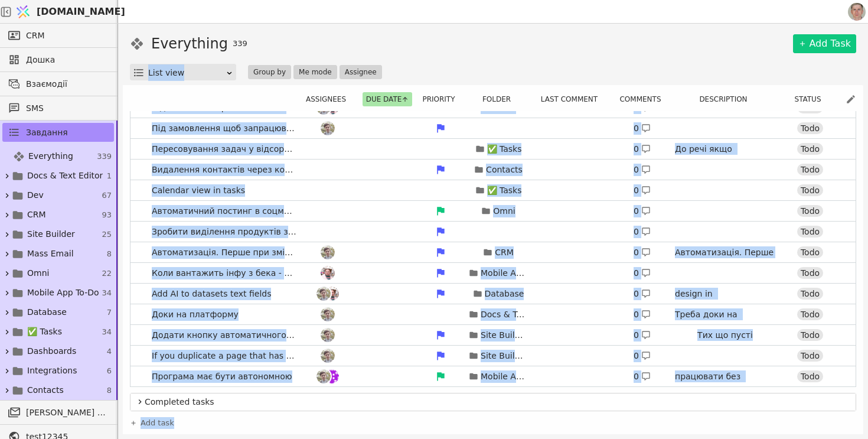 Image resolution: width=868 pixels, height=439 pixels. Describe the element at coordinates (222, 376) in the screenshot. I see `span: Програма має бути автономною` at that location.